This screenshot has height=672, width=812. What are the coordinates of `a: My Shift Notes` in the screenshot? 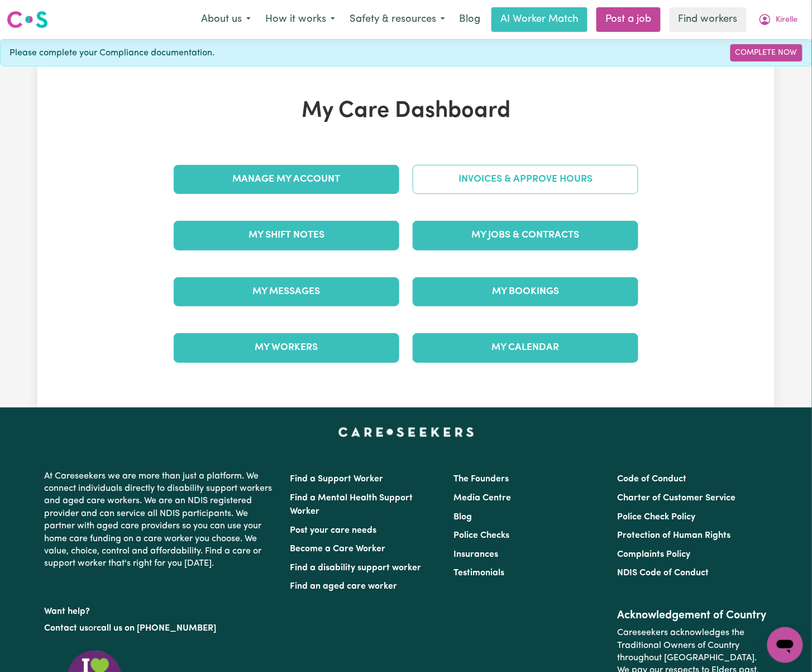 It's located at (287, 235).